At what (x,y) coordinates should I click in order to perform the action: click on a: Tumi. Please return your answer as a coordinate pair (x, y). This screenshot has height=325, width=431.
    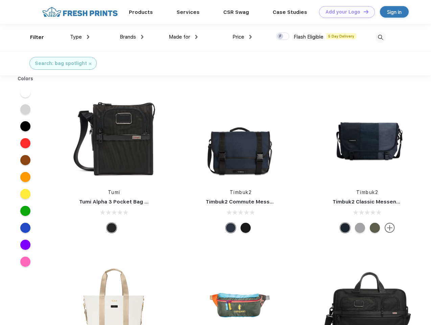
    Looking at the image, I should click on (114, 192).